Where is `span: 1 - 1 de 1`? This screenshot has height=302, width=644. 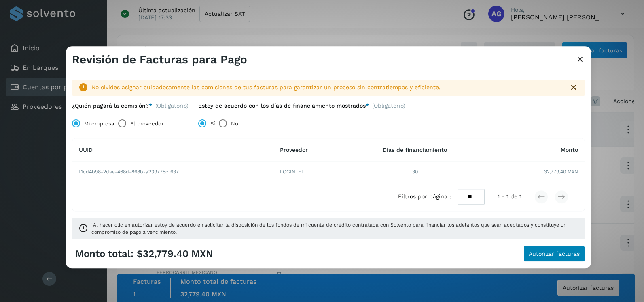
span: 1 - 1 de 1 is located at coordinates (510, 197).